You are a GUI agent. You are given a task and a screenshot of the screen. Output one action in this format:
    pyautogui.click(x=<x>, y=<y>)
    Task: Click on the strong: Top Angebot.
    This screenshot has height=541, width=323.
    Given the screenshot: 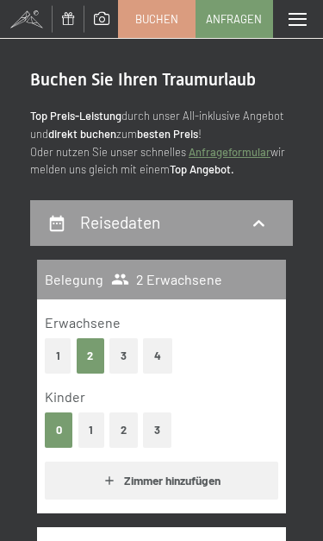 What is the action you would take?
    pyautogui.click(x=202, y=169)
    